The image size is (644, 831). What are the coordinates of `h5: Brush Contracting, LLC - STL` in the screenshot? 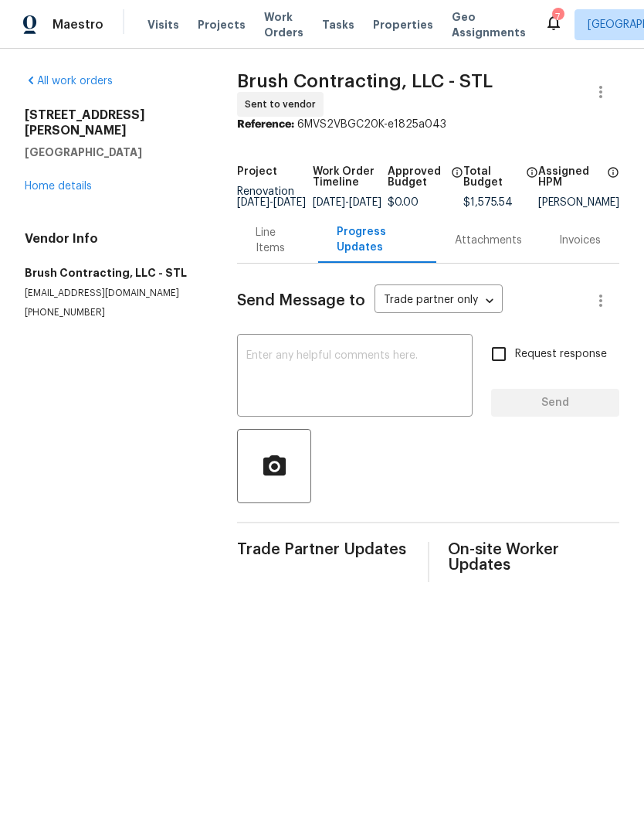 It's located at (112, 273).